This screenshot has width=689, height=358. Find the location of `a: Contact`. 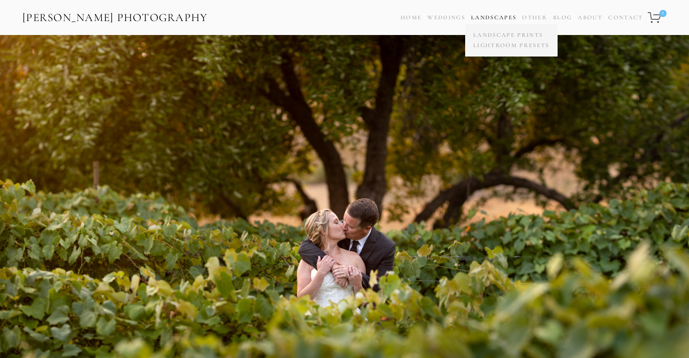

a: Contact is located at coordinates (625, 17).